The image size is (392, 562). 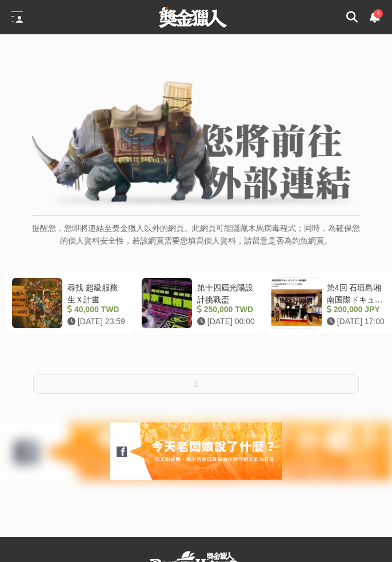 What do you see at coordinates (96, 309) in the screenshot?
I see `div: 40,000 TWD` at bounding box center [96, 309].